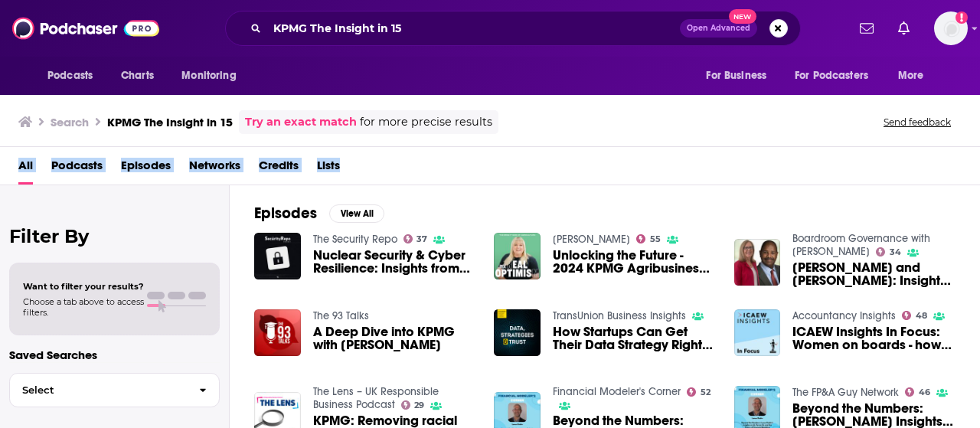 This screenshot has width=980, height=428. What do you see at coordinates (874, 339) in the screenshot?
I see `span: ICAEW Insights In Focus: Women on boards - how do we reach equality?` at bounding box center [874, 339].